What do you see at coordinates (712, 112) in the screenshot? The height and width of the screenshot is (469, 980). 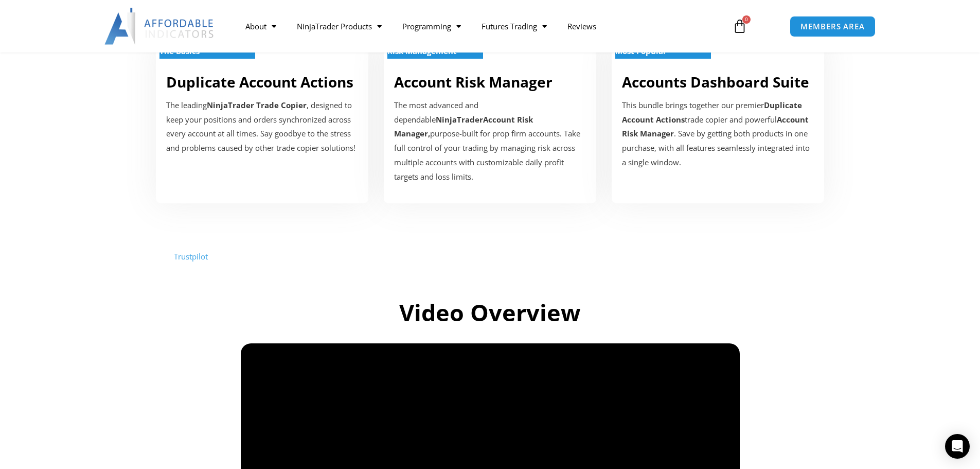 I see `strong: Duplicate Account Actions` at bounding box center [712, 112].